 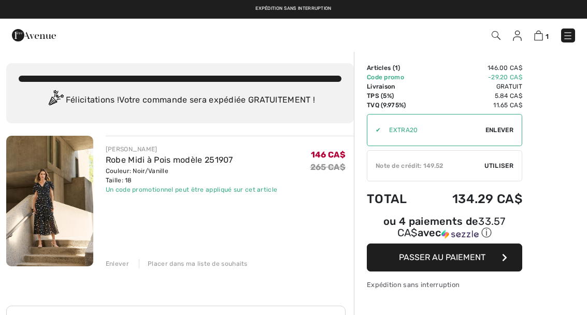 What do you see at coordinates (193, 264) in the screenshot?
I see `div: Placer dans ma liste de souhaits` at bounding box center [193, 264].